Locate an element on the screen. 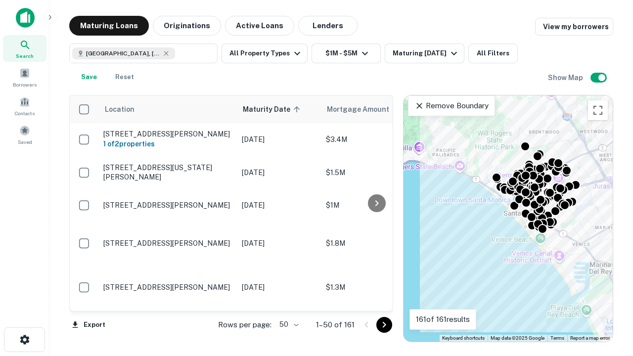 The width and height of the screenshot is (633, 356). a: View my borrowers is located at coordinates (574, 27).